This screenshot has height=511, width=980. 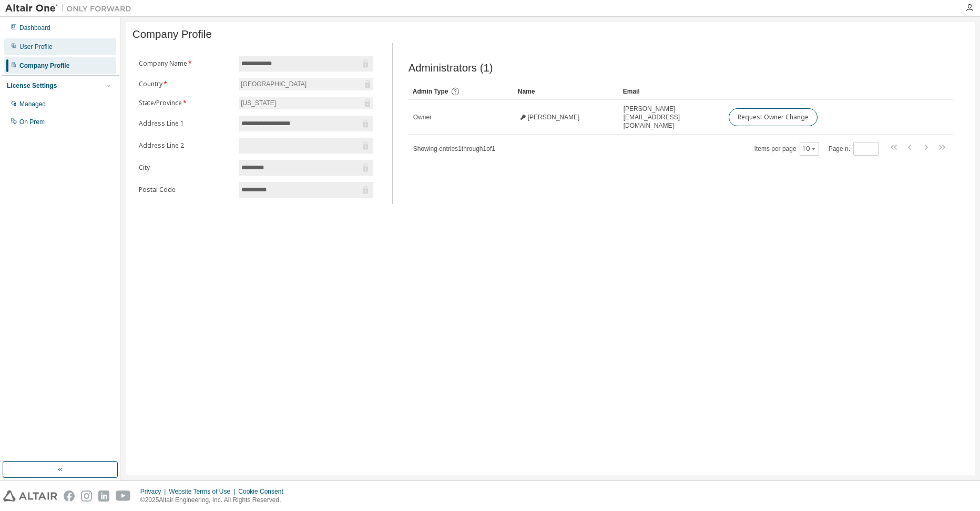 What do you see at coordinates (186, 124) in the screenshot?
I see `label: Address Line 1` at bounding box center [186, 124].